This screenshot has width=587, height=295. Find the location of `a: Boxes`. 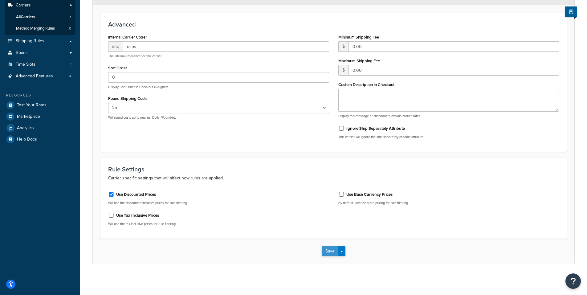

a: Boxes is located at coordinates (40, 53).